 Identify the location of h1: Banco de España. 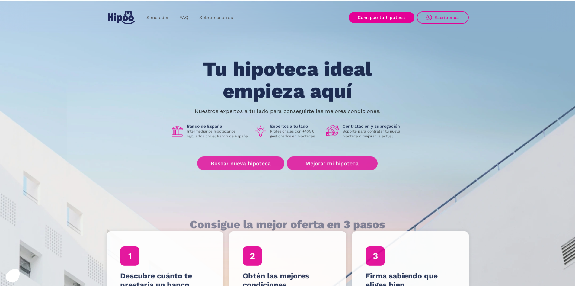
(218, 126).